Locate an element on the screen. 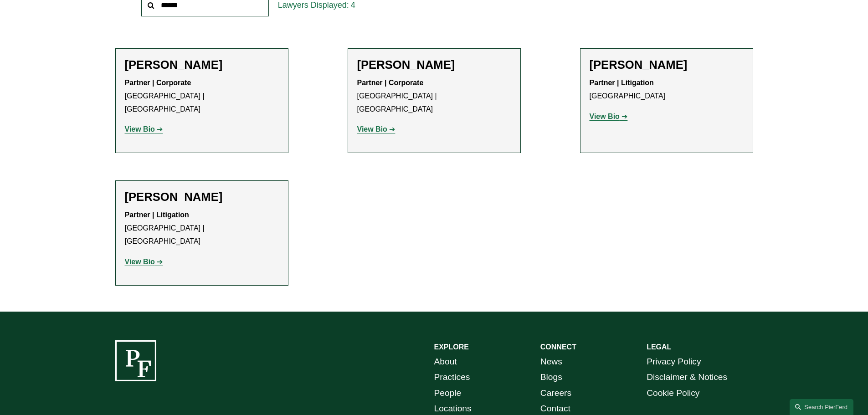  a: Privacy Policy is located at coordinates (673, 362).